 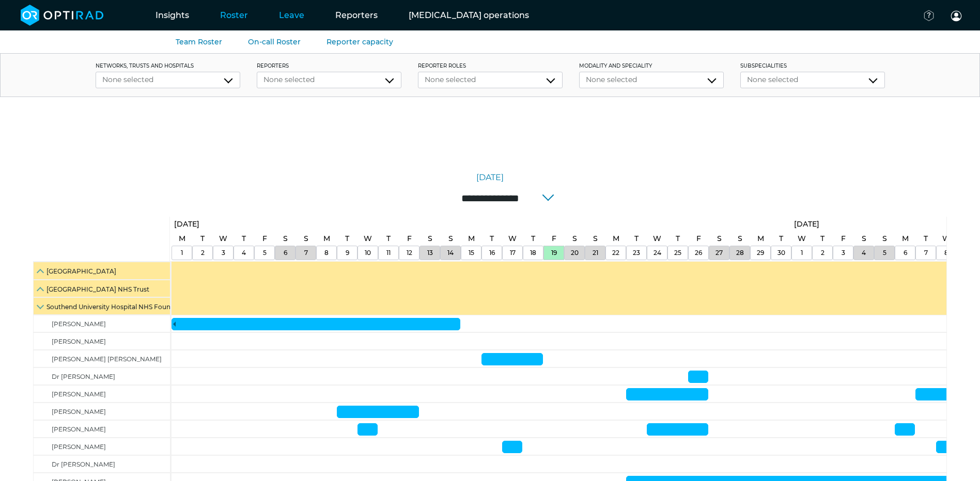 What do you see at coordinates (822, 253) in the screenshot?
I see `a: October 2, 2025` at bounding box center [822, 253].